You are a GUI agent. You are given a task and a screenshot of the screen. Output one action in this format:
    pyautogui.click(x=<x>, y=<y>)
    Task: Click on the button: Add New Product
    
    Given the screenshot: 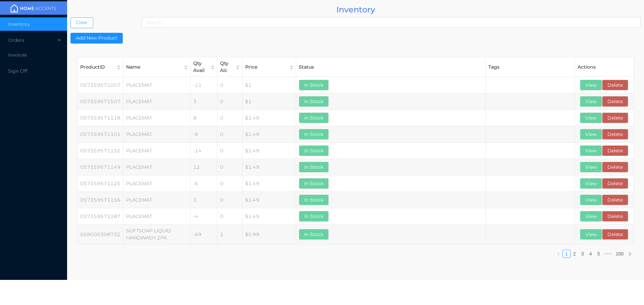 What is the action you would take?
    pyautogui.click(x=96, y=38)
    